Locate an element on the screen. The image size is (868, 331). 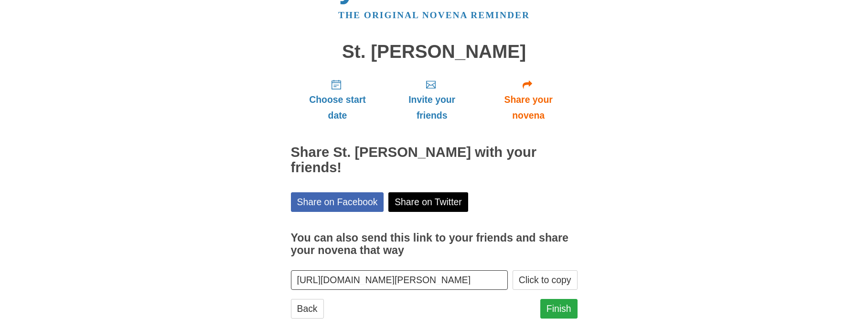
a: The original novena reminder is located at coordinates (434, 15).